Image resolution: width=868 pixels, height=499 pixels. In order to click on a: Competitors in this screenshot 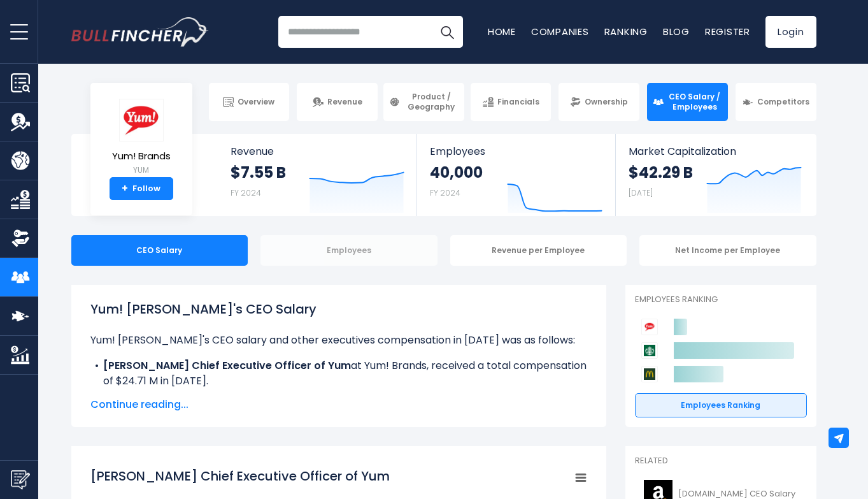, I will do `click(776, 102)`.